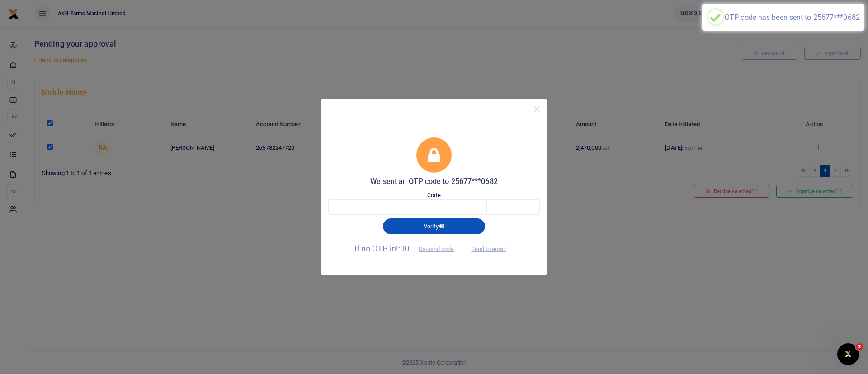 This screenshot has width=868, height=374. I want to click on span: 2, so click(860, 347).